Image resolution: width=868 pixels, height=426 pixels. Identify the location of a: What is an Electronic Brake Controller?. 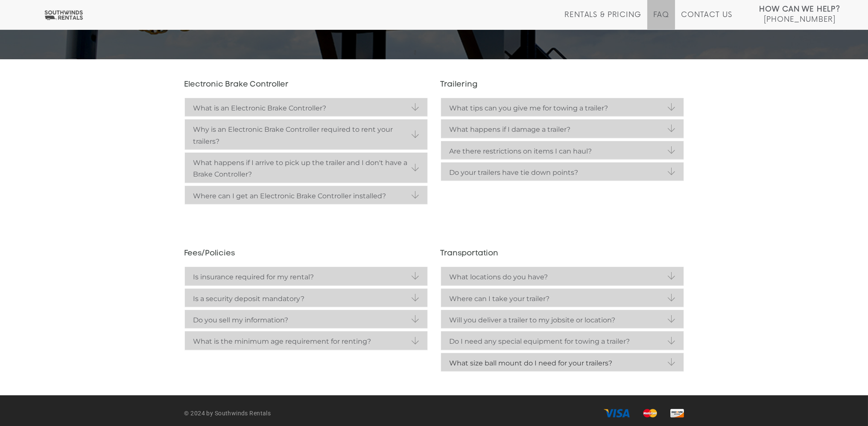
(306, 107).